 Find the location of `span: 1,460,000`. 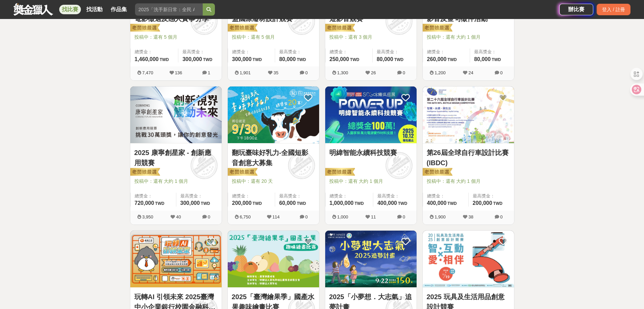

span: 1,460,000 is located at coordinates (146, 59).